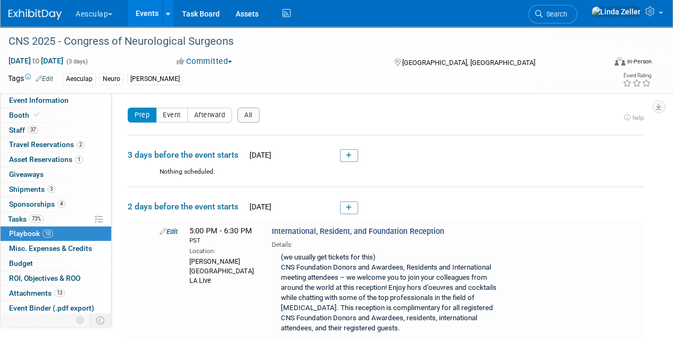 The height and width of the screenshot is (341, 673). Describe the element at coordinates (51, 188) in the screenshot. I see `span: 3` at that location.